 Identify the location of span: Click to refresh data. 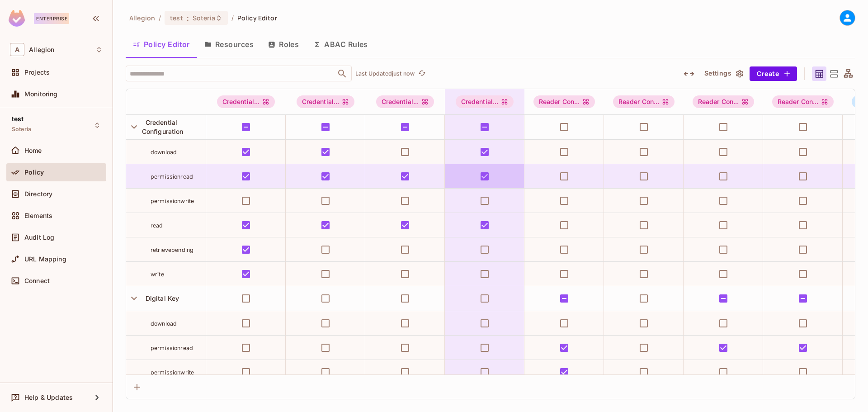
(422, 74).